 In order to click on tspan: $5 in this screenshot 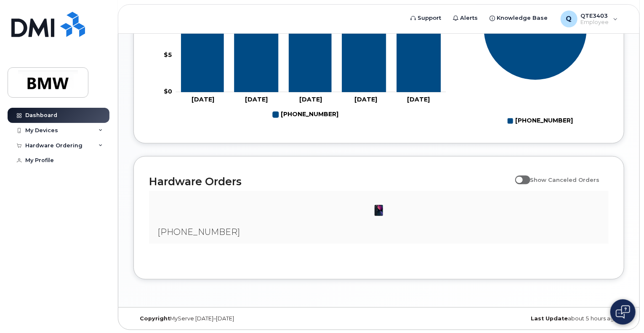, I will do `click(168, 54)`.